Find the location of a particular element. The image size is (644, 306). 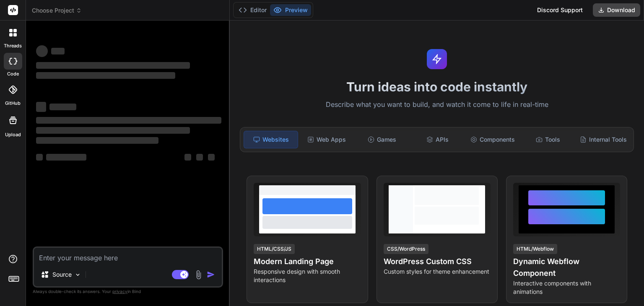

div: Tools is located at coordinates (548, 140).